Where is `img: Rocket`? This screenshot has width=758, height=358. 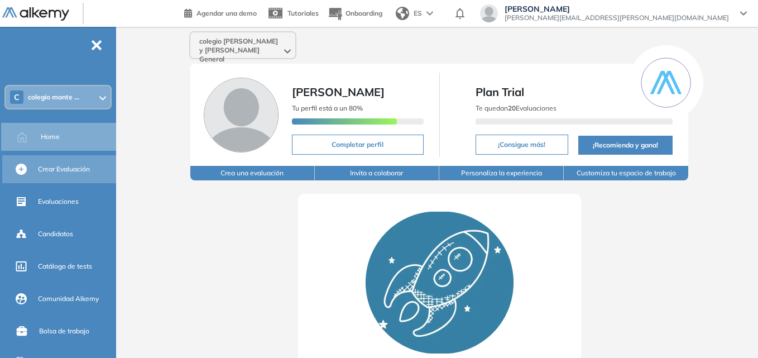
img: Rocket is located at coordinates (439, 282).